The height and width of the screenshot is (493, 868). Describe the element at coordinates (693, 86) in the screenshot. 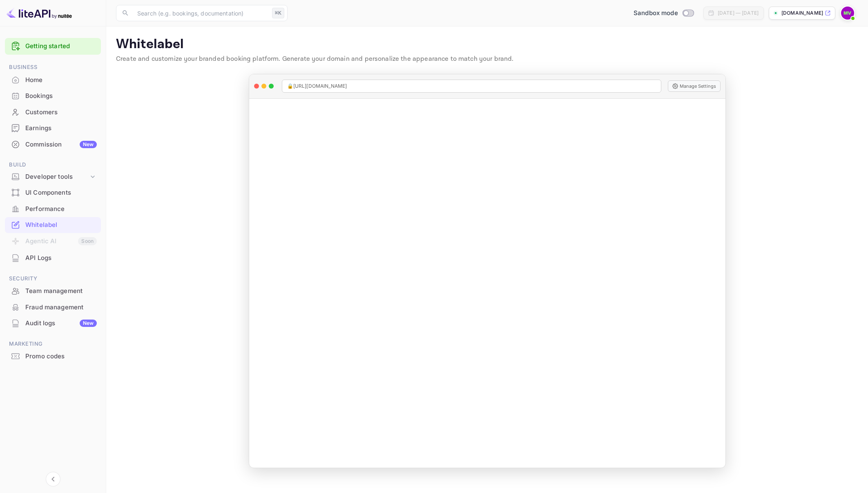

I see `button: Manage Settings` at that location.